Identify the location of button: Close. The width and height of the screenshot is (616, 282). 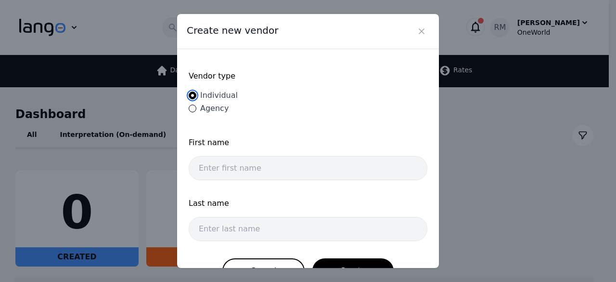
(422, 31).